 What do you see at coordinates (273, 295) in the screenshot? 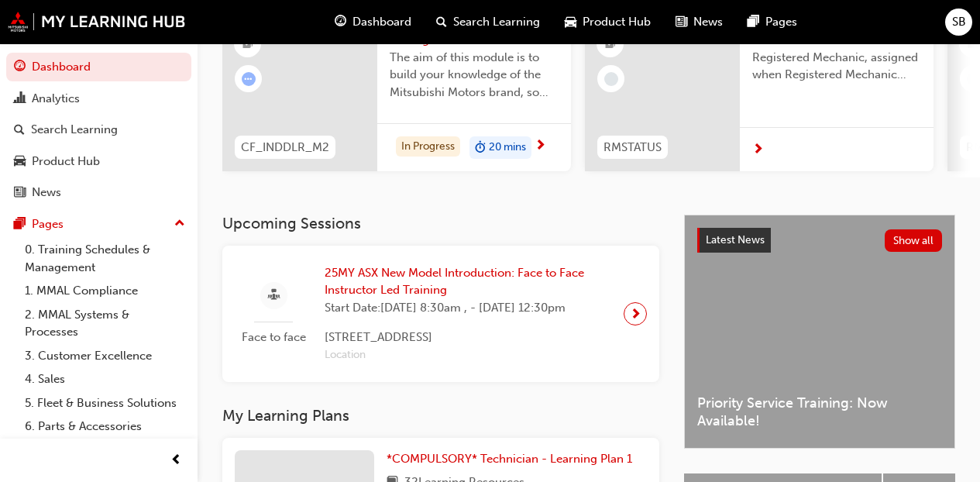
I see `span: sessionType_FACE_TO_FACE-icon` at bounding box center [273, 295].